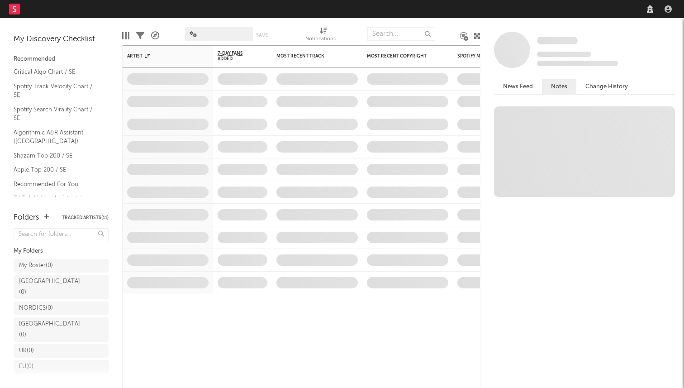  Describe the element at coordinates (607, 86) in the screenshot. I see `button: Change History` at that location.